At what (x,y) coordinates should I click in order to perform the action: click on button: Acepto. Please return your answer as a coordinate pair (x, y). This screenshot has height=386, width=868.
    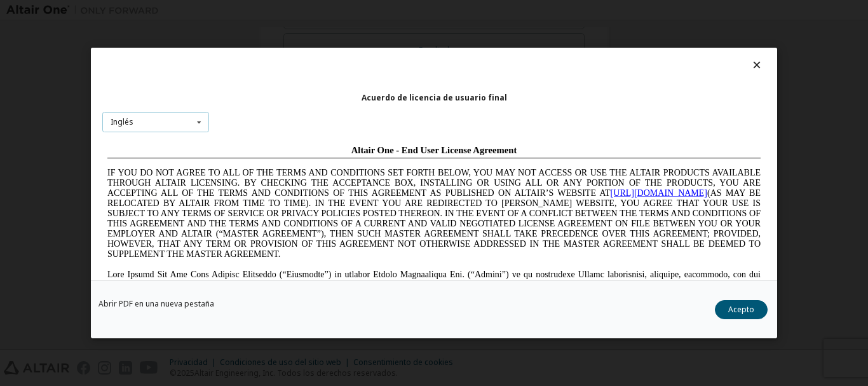
    Looking at the image, I should click on (741, 310).